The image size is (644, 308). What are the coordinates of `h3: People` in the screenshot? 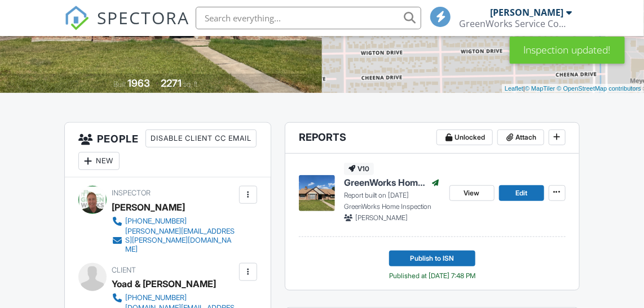 It's located at (167, 150).